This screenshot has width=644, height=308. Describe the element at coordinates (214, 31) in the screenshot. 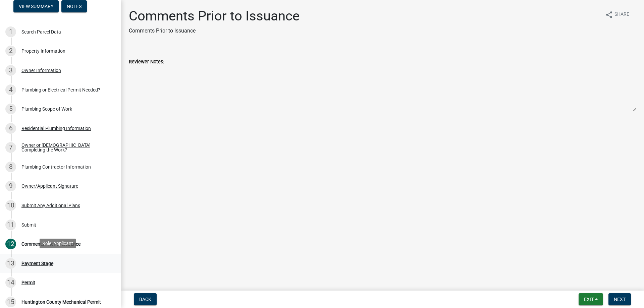

I see `p: Comments Prior to Issuance` at that location.